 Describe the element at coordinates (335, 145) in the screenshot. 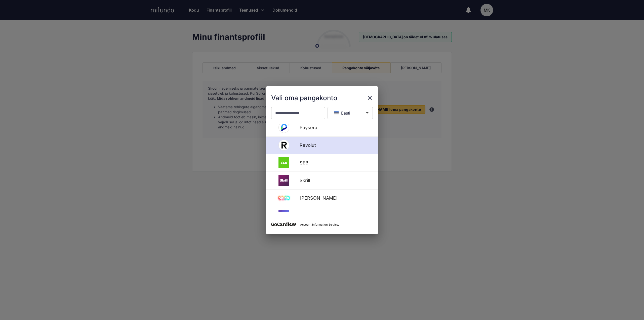

I see `div: Revolut` at that location.